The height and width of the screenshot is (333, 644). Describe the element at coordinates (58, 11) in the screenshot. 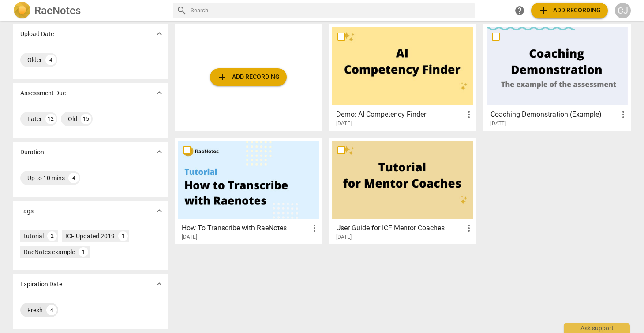

I see `h2: RaeNotes` at that location.